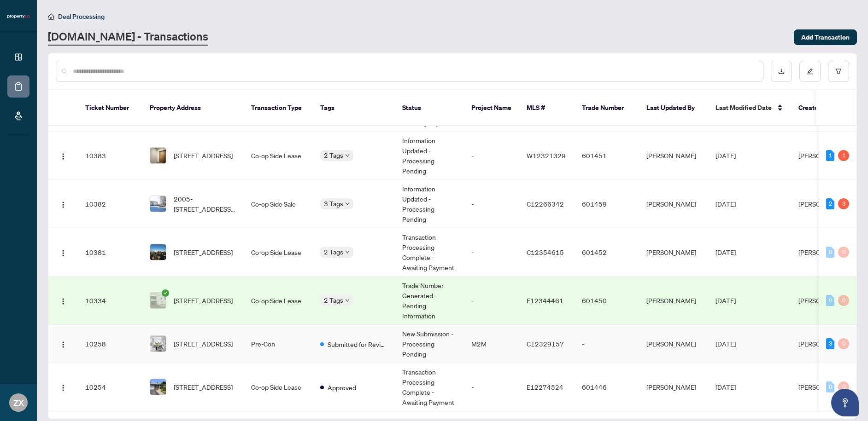 The width and height of the screenshot is (868, 421). Describe the element at coordinates (545, 300) in the screenshot. I see `span: E12344461` at that location.